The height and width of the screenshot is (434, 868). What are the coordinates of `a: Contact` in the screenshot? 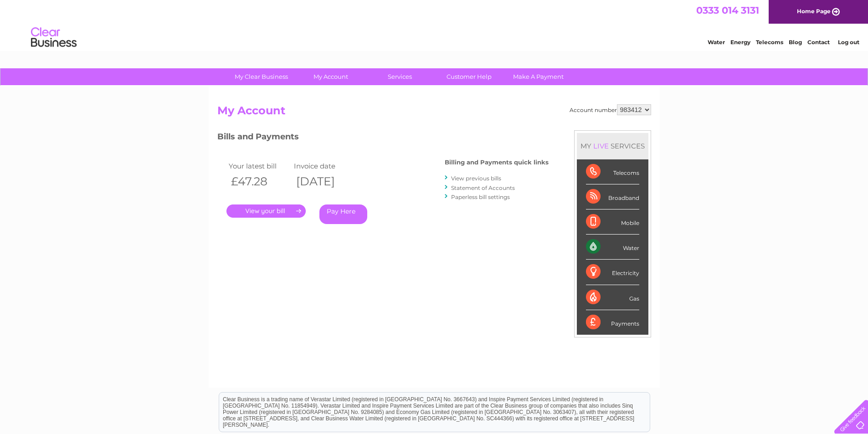 It's located at (818, 42).